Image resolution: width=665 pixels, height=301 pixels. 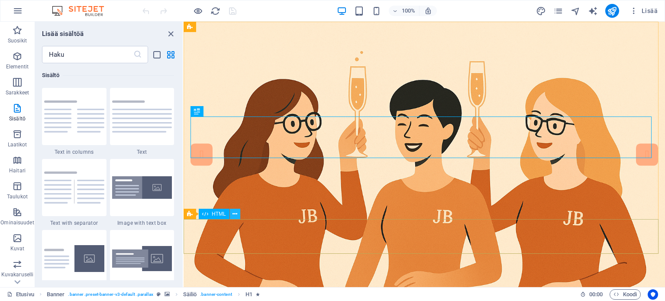 What do you see at coordinates (643, 11) in the screenshot?
I see `button: Lisää` at bounding box center [643, 11].